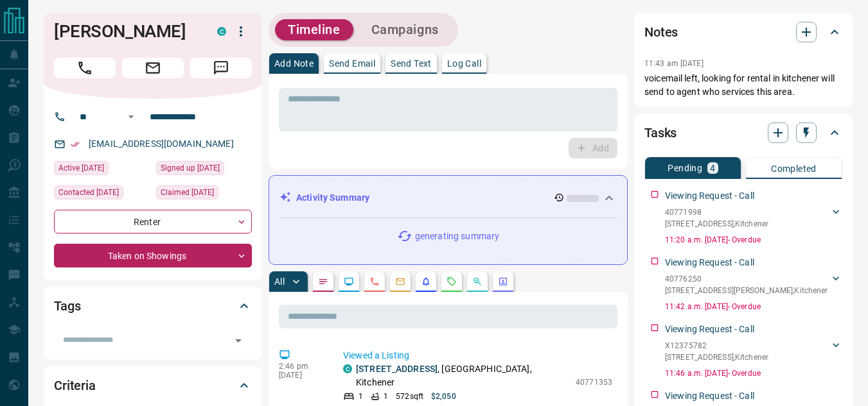 The height and width of the screenshot is (406, 868). Describe the element at coordinates (744, 133) in the screenshot. I see `div: Tasks` at that location.